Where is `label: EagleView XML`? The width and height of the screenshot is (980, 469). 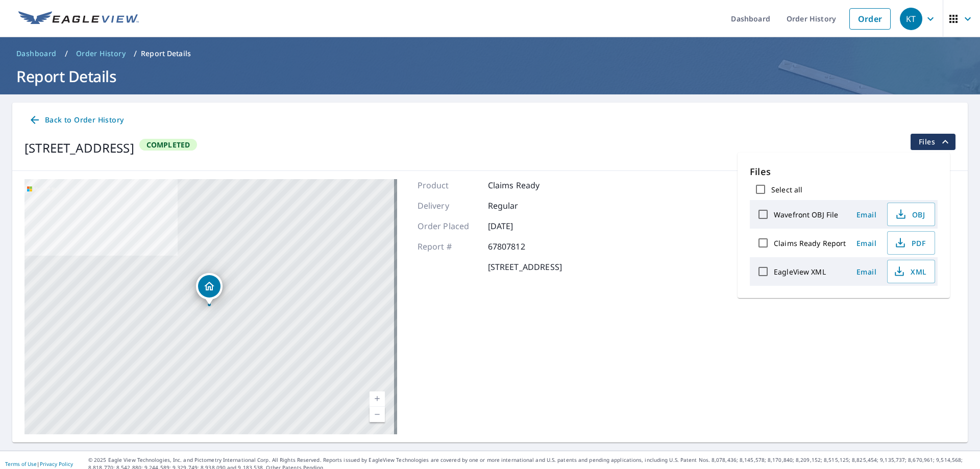 label: EagleView XML is located at coordinates (800, 272).